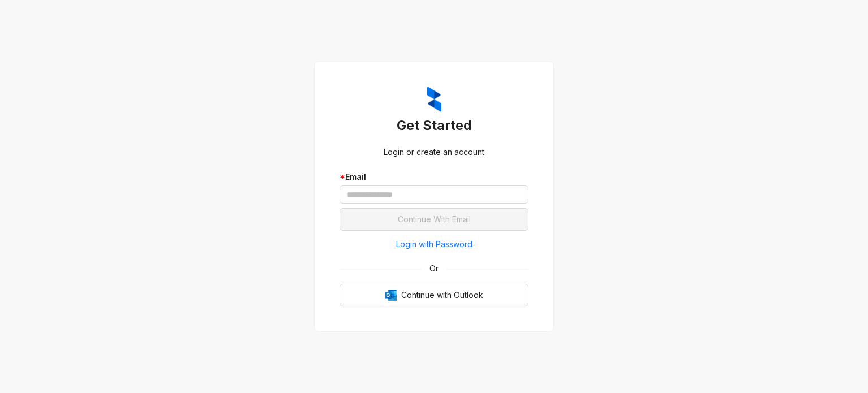 The image size is (868, 393). What do you see at coordinates (434, 152) in the screenshot?
I see `div: Login or create an account` at bounding box center [434, 152].